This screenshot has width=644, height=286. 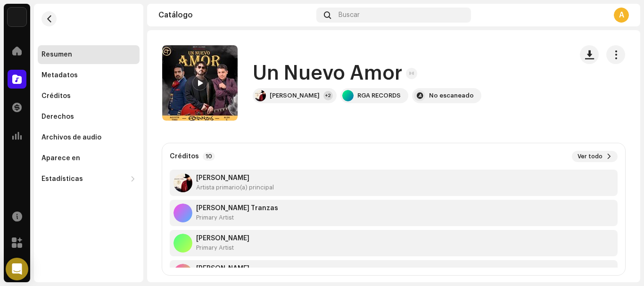 I want to click on button: Ver todo, so click(x=594, y=156).